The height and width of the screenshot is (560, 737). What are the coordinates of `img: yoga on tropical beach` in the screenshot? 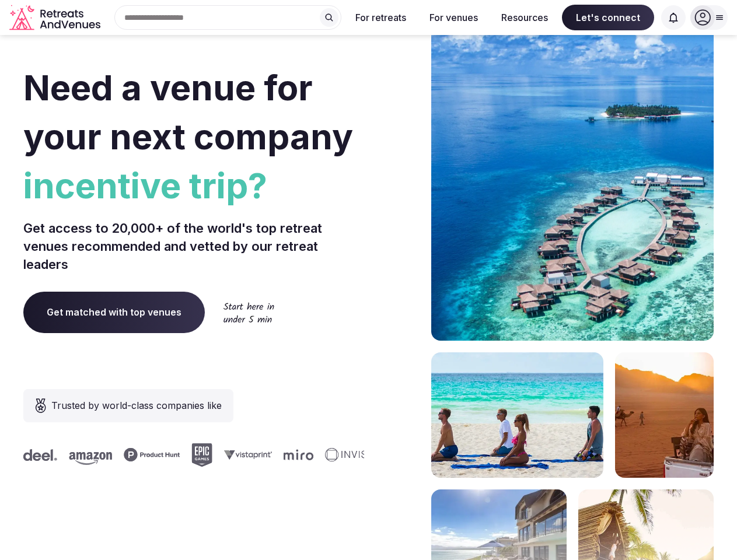 It's located at (517, 415).